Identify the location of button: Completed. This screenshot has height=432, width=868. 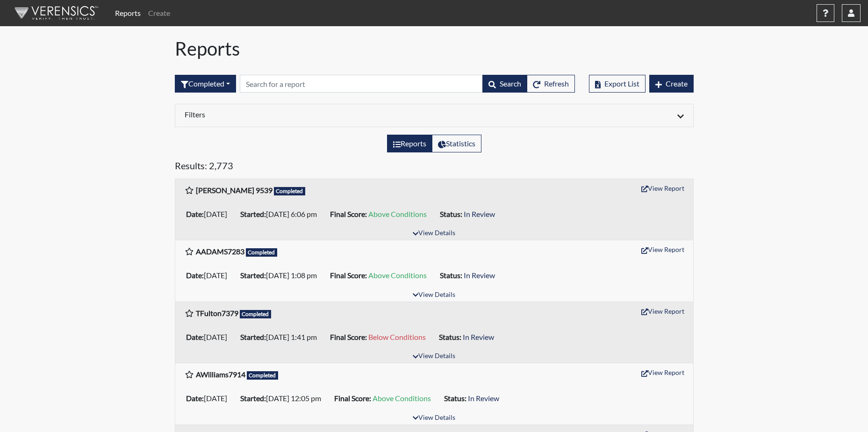
(205, 84).